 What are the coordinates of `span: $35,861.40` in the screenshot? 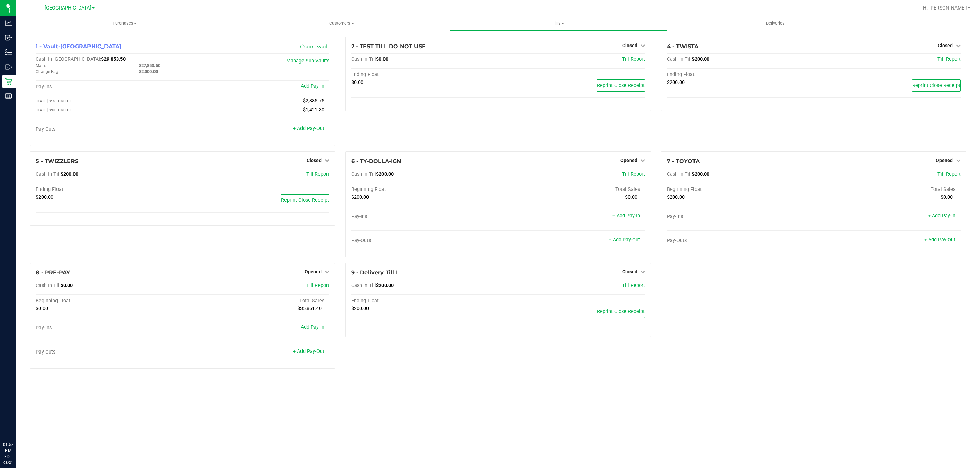 It's located at (309, 309).